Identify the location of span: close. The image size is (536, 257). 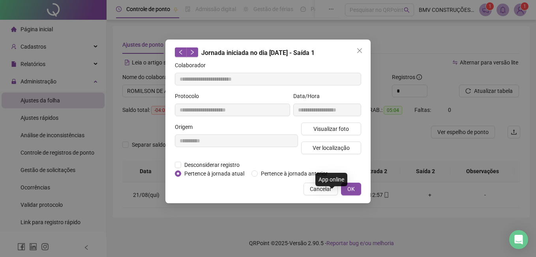
(360, 51).